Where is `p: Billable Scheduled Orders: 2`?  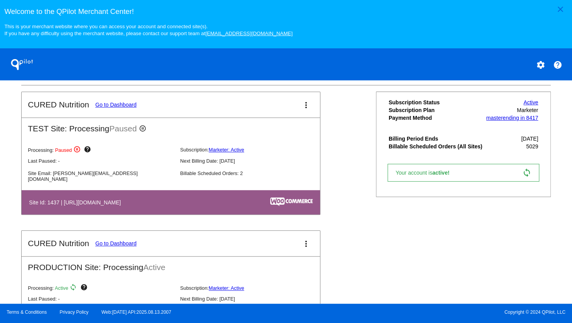
p: Billable Scheduled Orders: 2 is located at coordinates (253, 173).